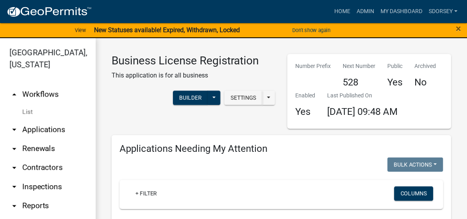 Image resolution: width=467 pixels, height=219 pixels. Describe the element at coordinates (425, 66) in the screenshot. I see `p: Archived` at that location.